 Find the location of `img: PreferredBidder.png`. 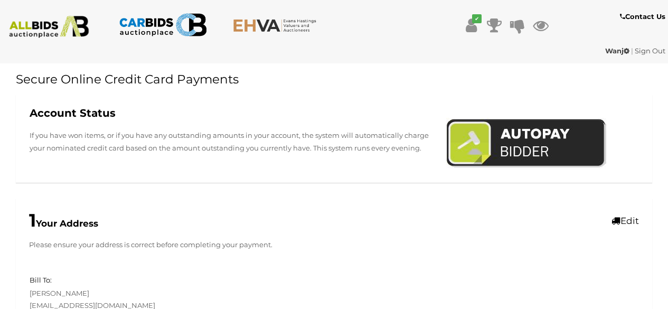

img: PreferredBidder.png is located at coordinates (526, 144).